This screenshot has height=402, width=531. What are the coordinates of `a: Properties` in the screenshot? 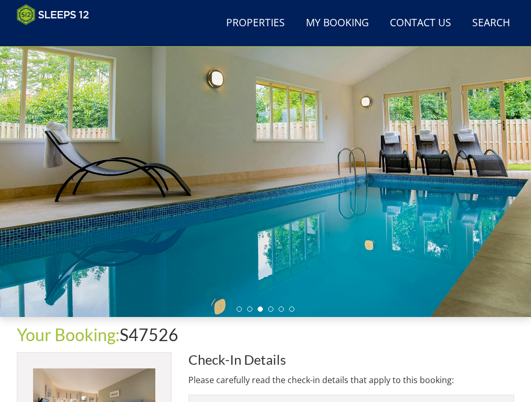 It's located at (255, 23).